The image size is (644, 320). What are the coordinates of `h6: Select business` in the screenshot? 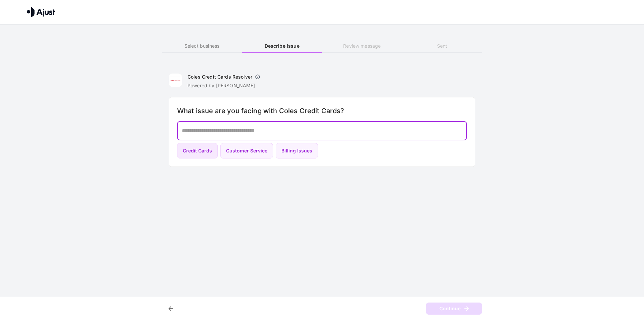 It's located at (202, 46).